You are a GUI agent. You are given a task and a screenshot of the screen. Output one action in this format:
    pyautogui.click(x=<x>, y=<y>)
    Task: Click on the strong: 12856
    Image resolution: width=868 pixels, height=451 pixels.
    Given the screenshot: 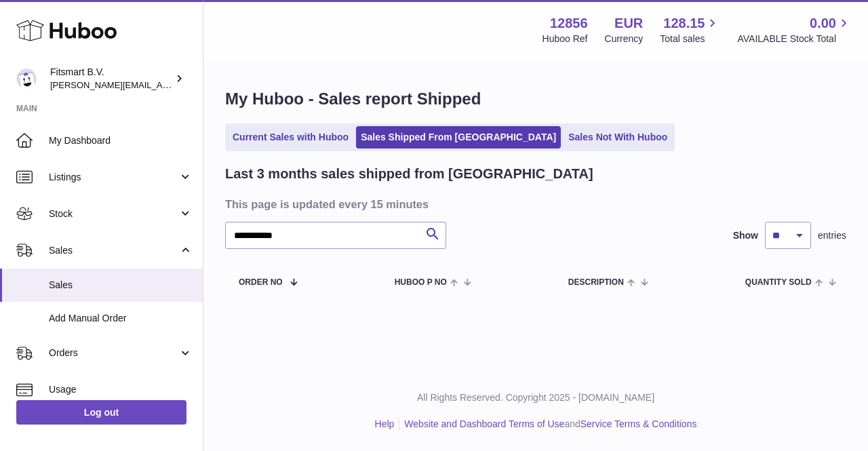 What is the action you would take?
    pyautogui.click(x=569, y=23)
    